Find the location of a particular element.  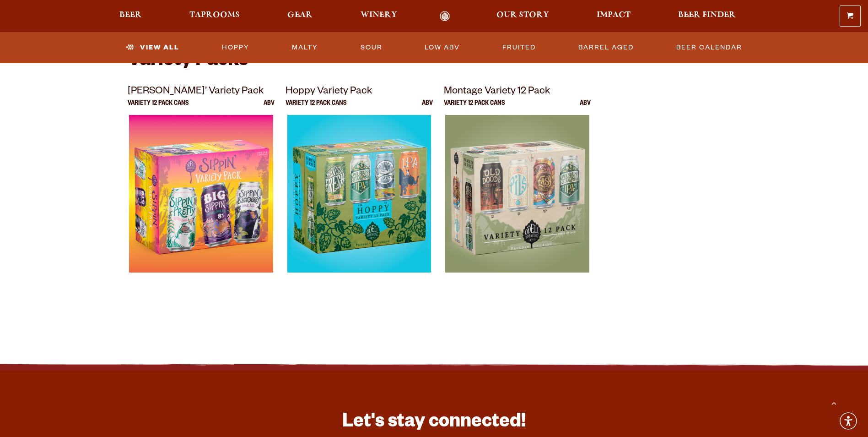

a: Barrel Aged is located at coordinates (606, 48).